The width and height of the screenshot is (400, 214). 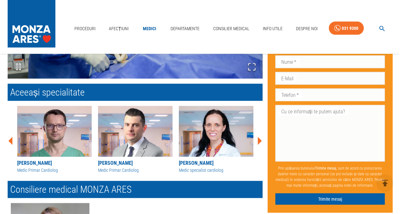 What do you see at coordinates (350, 28) in the screenshot?
I see `div: 031 9300` at bounding box center [350, 28].